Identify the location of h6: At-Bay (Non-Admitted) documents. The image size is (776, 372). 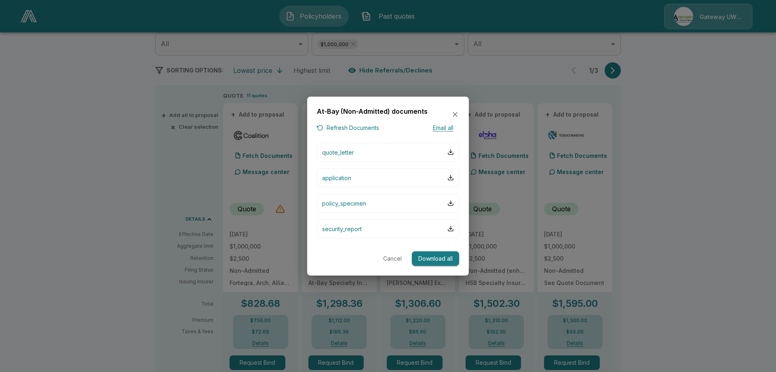
(372, 111).